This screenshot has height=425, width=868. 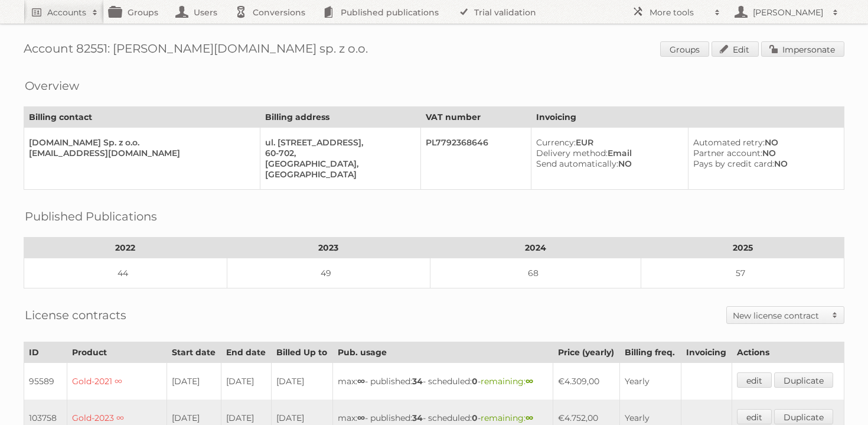 I want to click on span: Send automatically:, so click(x=577, y=163).